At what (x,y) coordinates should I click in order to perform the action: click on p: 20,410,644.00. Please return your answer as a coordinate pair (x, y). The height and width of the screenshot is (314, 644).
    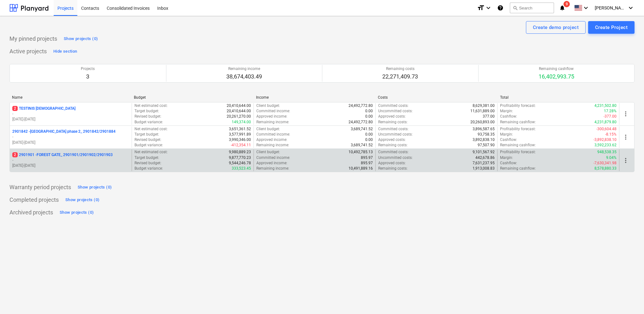
    Looking at the image, I should click on (239, 111).